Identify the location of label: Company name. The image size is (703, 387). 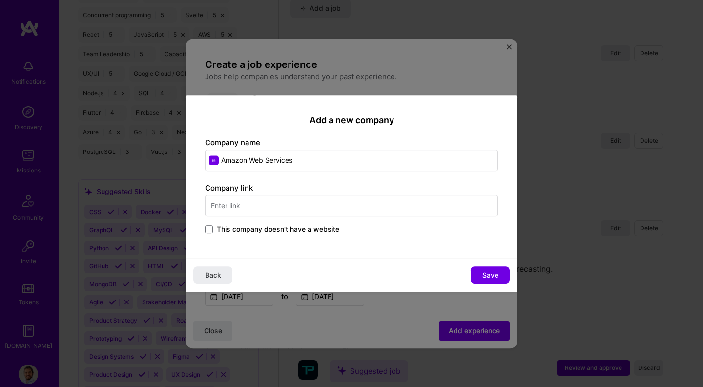
(232, 142).